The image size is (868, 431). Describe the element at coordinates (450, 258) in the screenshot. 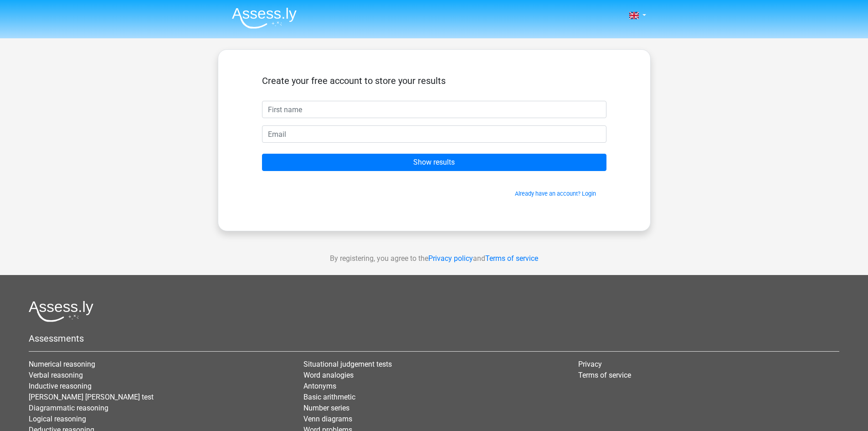

I see `a: Privacy policy` at that location.